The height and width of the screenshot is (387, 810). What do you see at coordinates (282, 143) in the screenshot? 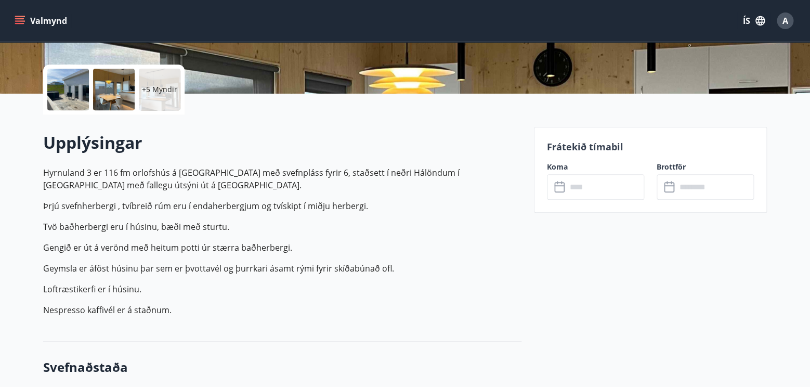
I see `h2: Upplýsingar` at bounding box center [282, 143].